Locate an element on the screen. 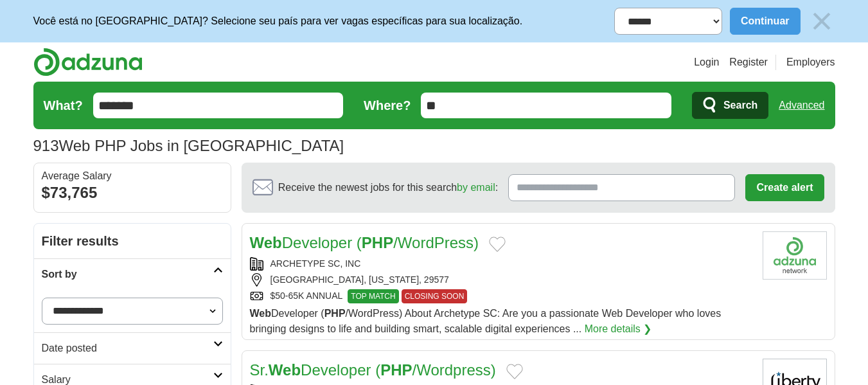 The height and width of the screenshot is (385, 868). span: Search is located at coordinates (740, 105).